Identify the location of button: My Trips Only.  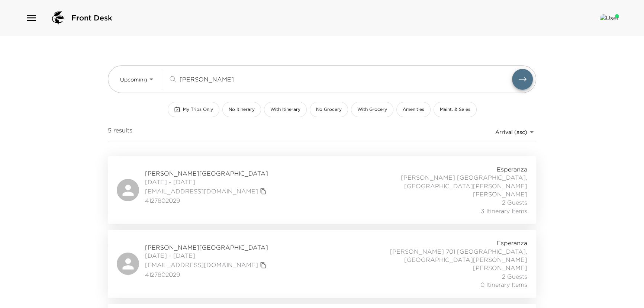
(193, 109).